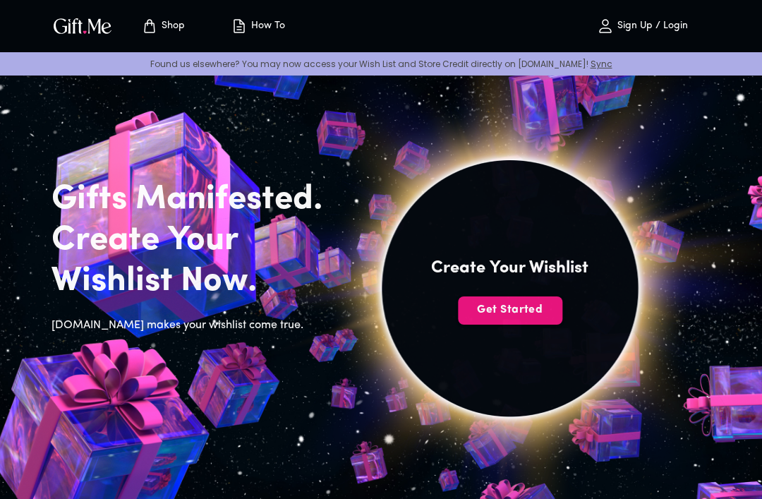 The width and height of the screenshot is (762, 499). I want to click on p: Sign Up / Login, so click(650, 26).